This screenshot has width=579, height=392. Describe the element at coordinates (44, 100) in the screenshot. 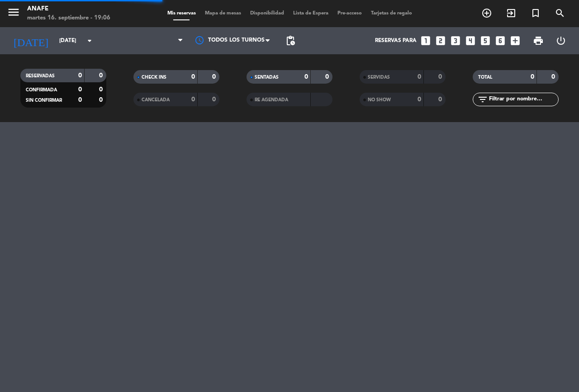

I see `span: SIN CONFIRMAR` at that location.